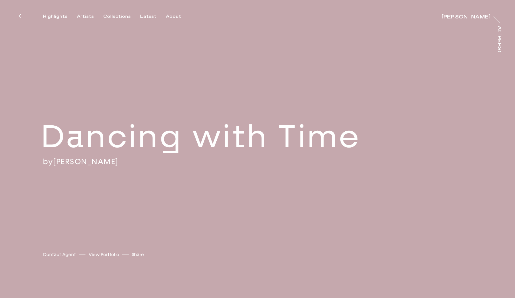  What do you see at coordinates (60, 17) in the screenshot?
I see `button: Highlights` at bounding box center [60, 17].